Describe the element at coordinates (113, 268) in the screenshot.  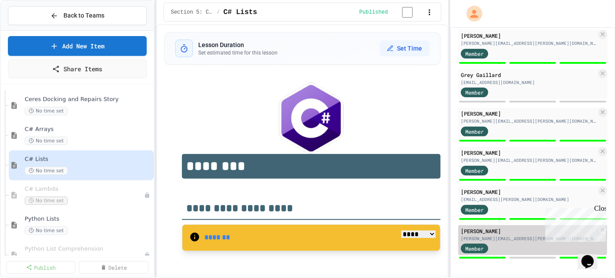
I see `a: Delete` at that location.